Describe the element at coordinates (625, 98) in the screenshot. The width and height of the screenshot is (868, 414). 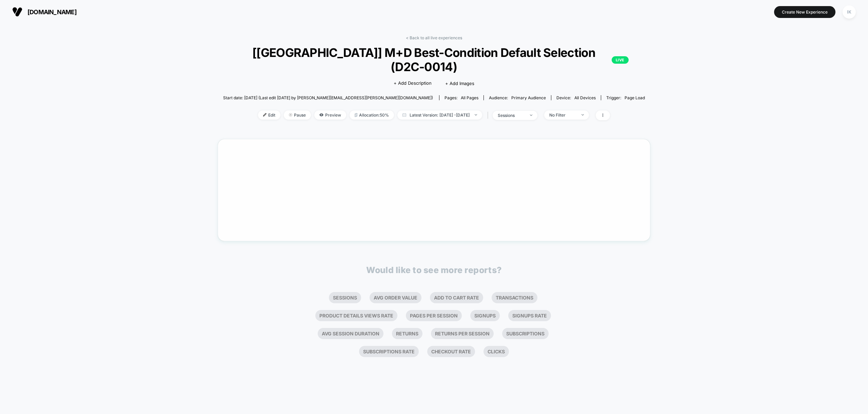
I see `div: Trigger:` at that location.